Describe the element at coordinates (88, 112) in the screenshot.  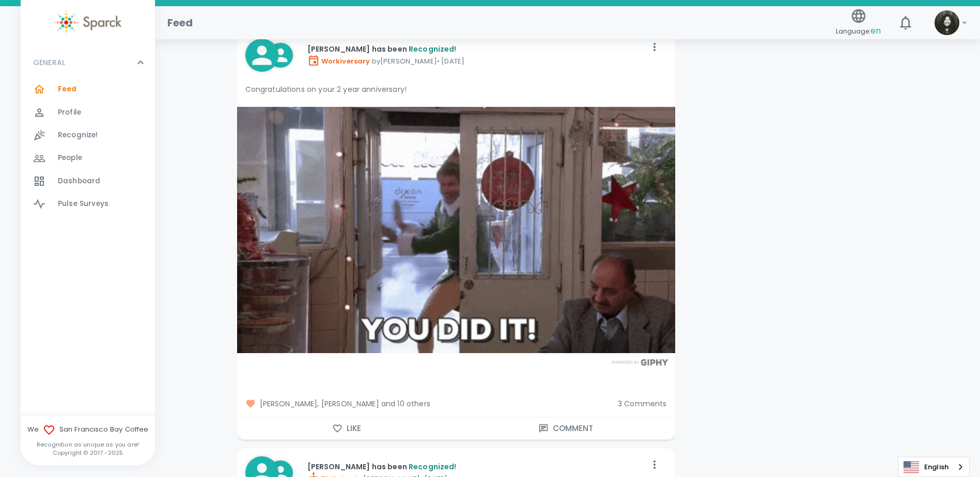
I see `a: Profile` at that location.